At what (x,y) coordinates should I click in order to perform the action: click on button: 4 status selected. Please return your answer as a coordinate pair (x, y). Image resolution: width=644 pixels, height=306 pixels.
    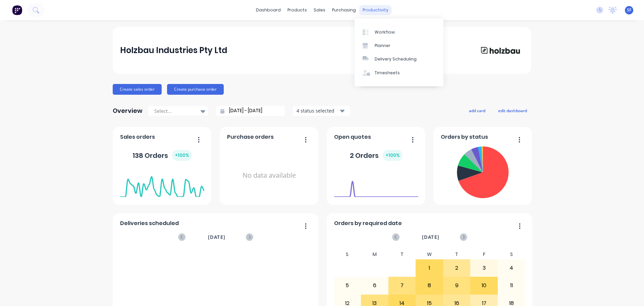
    Looking at the image, I should click on (321, 111).